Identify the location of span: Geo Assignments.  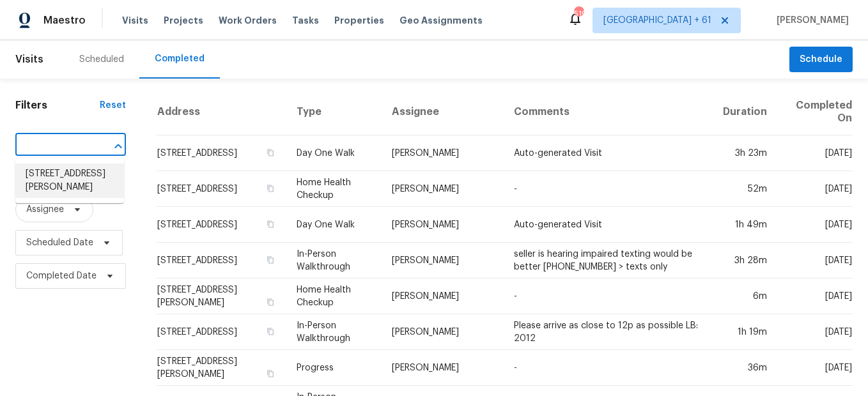
(441, 20).